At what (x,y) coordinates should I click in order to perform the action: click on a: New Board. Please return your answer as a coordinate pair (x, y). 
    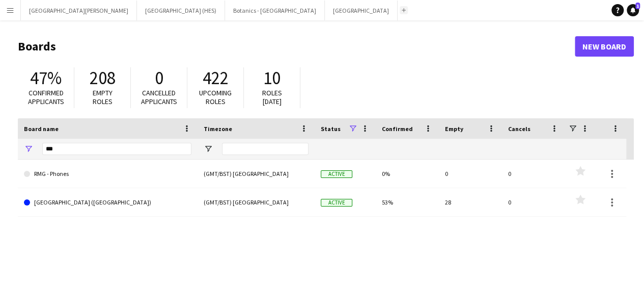
    Looking at the image, I should click on (604, 46).